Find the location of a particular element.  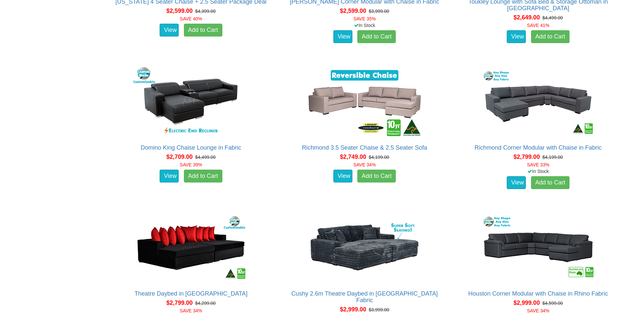

font: SAVE 33% is located at coordinates (538, 165).